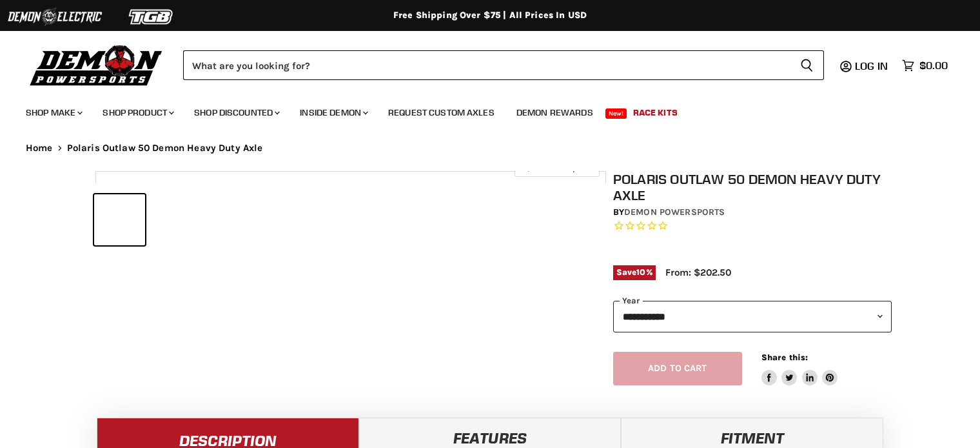  What do you see at coordinates (333, 112) in the screenshot?
I see `a: Inside Demon` at bounding box center [333, 112].